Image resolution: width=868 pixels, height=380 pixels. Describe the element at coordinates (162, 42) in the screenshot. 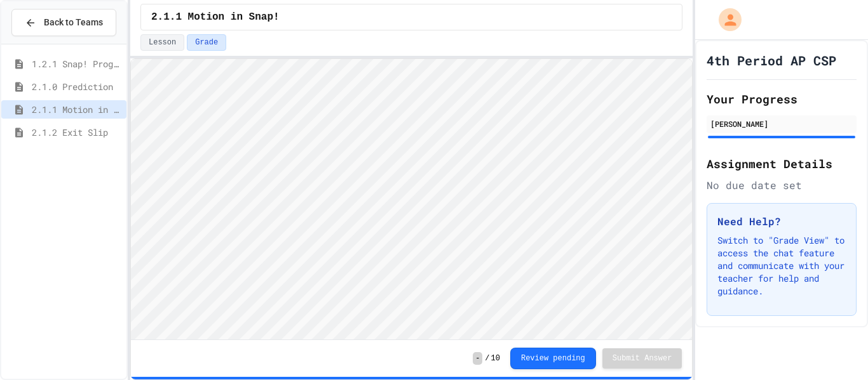

I see `button: Lesson` at that location.